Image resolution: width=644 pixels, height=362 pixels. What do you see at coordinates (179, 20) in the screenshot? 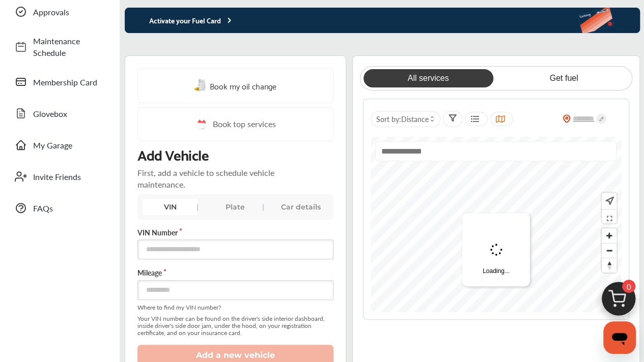
I see `p: Activate your Fuel Card` at bounding box center [179, 20].